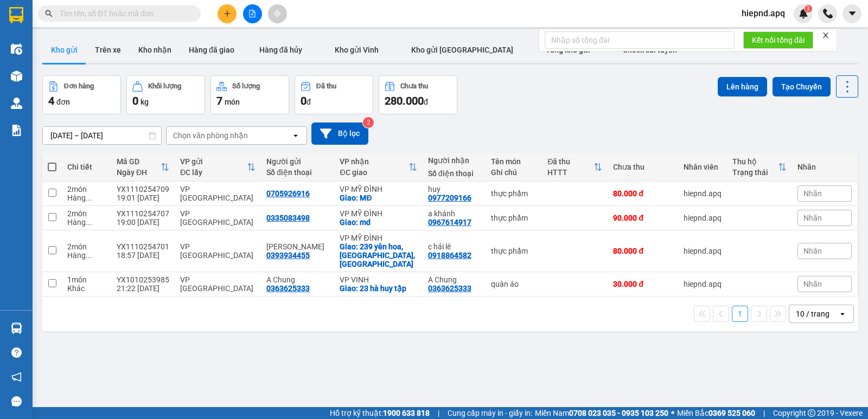  Describe the element at coordinates (288, 288) in the screenshot. I see `div: 0363625333` at that location.